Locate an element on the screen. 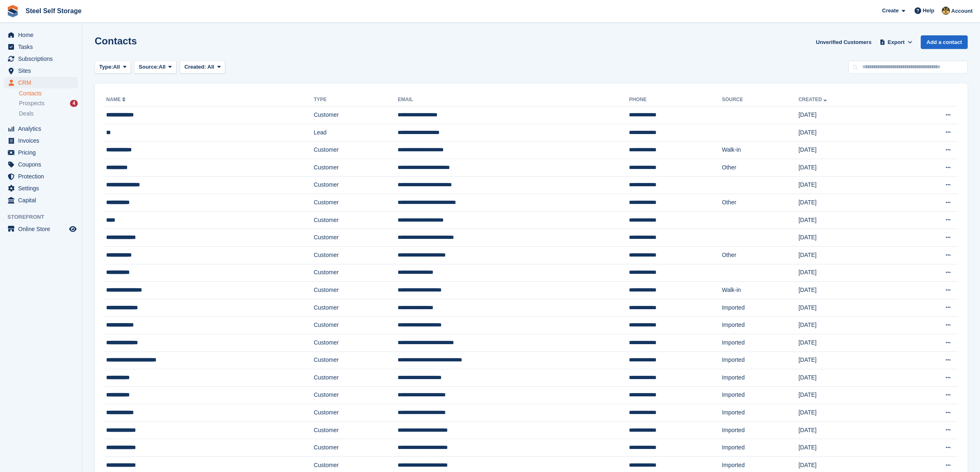 The width and height of the screenshot is (980, 472). a: Deals is located at coordinates (48, 113).